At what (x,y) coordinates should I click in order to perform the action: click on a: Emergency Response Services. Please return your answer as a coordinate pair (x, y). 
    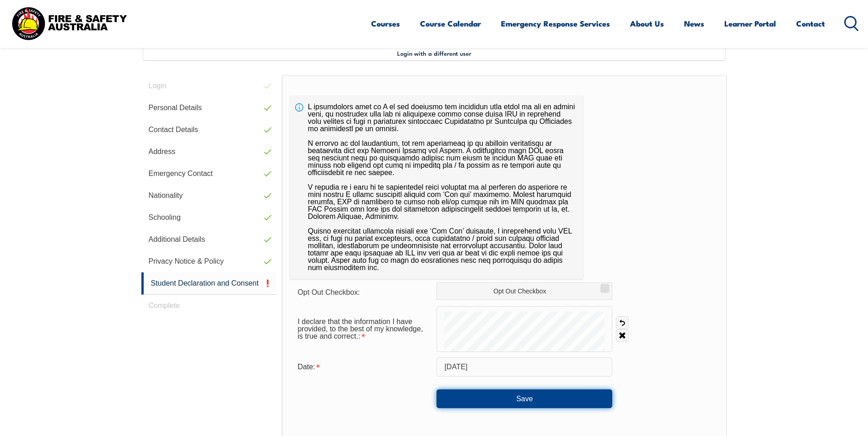
    Looking at the image, I should click on (556, 23).